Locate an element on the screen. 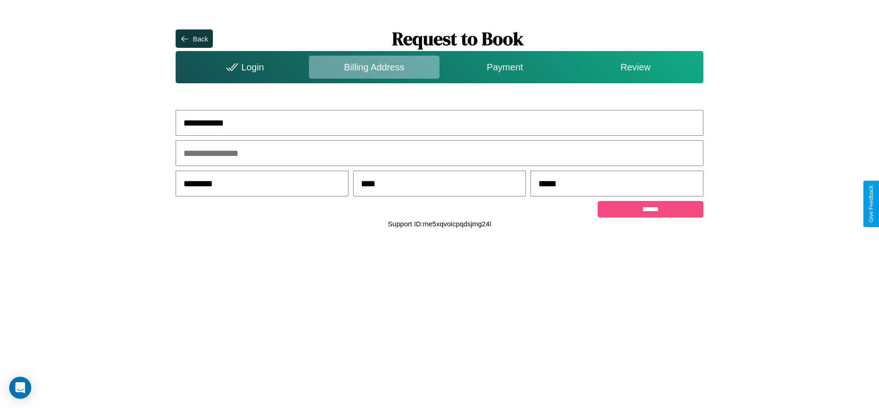 The height and width of the screenshot is (408, 879). div: Open Intercom Messenger is located at coordinates (20, 388).